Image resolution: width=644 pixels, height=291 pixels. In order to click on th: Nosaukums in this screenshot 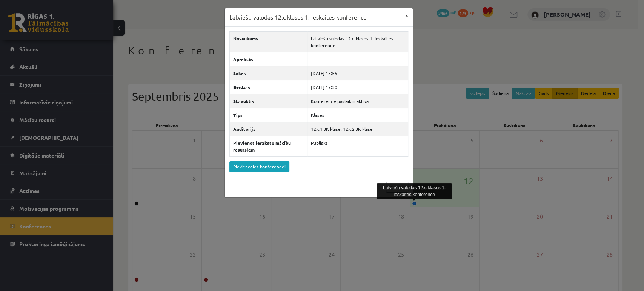, I will do `click(268, 42)`.